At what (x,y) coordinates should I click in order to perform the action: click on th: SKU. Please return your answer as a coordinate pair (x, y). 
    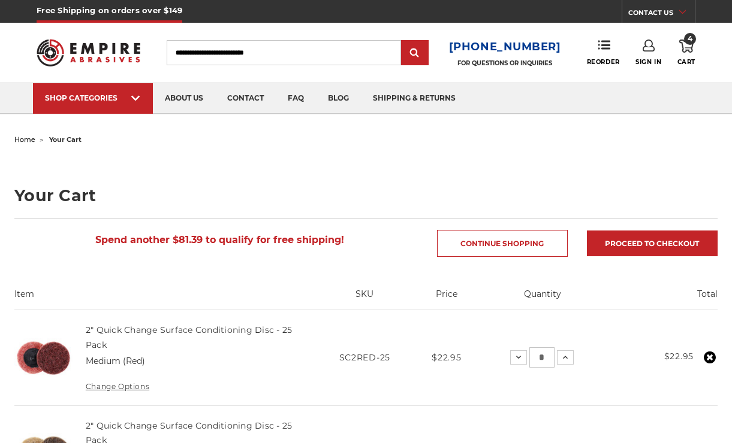
    Looking at the image, I should click on (364, 299).